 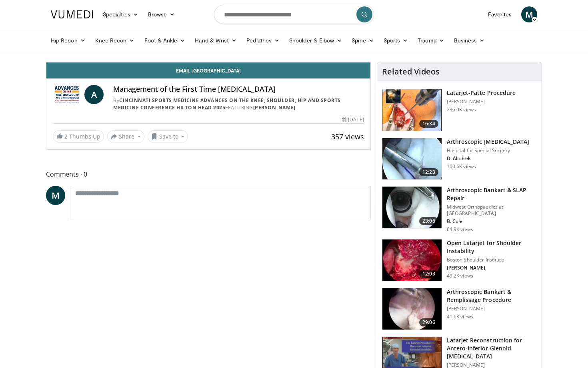 What do you see at coordinates (216, 41) in the screenshot?
I see `a: Hand & Wrist` at bounding box center [216, 41].